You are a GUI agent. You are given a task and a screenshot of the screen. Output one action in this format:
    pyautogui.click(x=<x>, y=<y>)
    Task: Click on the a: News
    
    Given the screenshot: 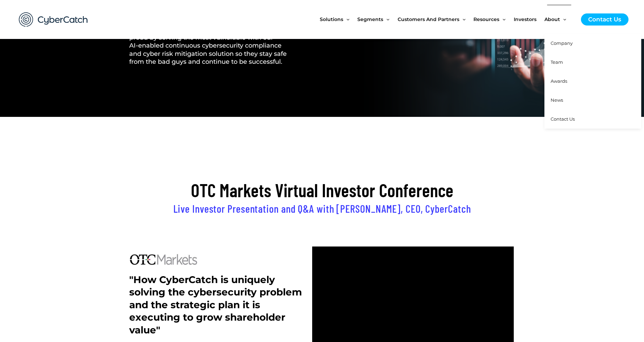 What is the action you would take?
    pyautogui.click(x=592, y=100)
    